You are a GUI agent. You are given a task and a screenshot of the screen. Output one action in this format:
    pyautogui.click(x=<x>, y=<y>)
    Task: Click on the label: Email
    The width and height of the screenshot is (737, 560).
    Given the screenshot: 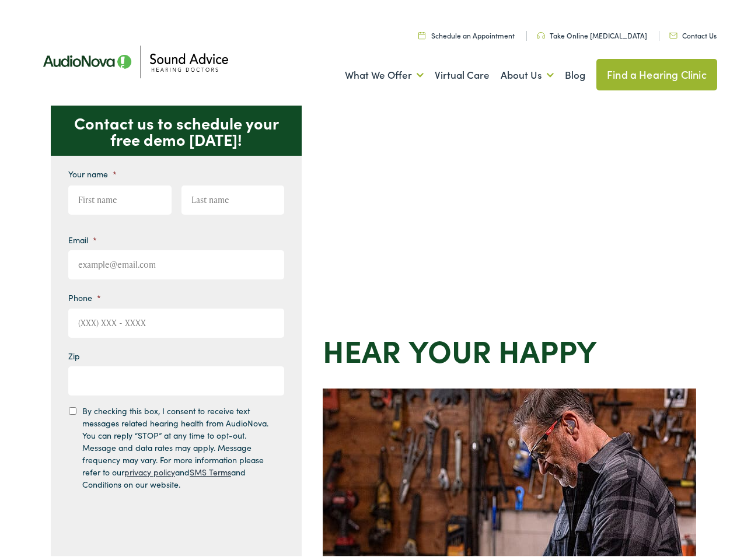 What is the action you would take?
    pyautogui.click(x=83, y=236)
    